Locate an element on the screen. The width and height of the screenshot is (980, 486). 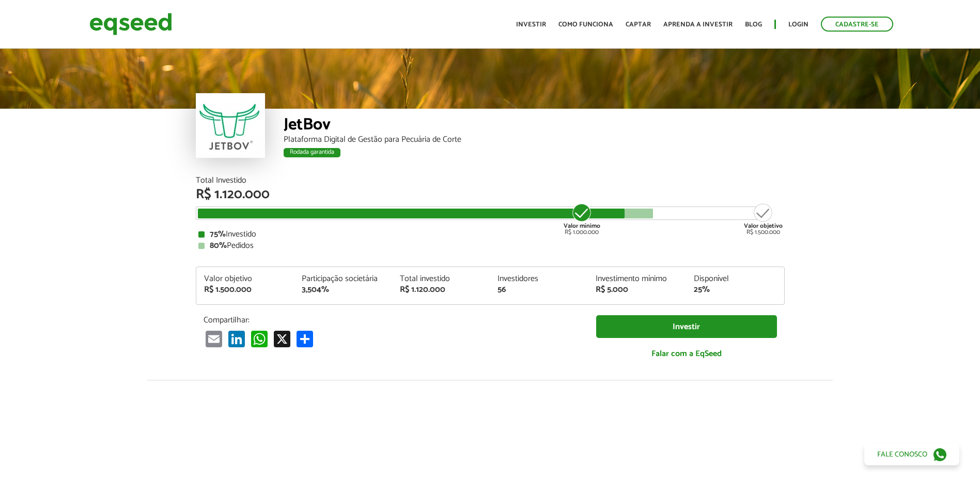
a: X is located at coordinates (283, 338).